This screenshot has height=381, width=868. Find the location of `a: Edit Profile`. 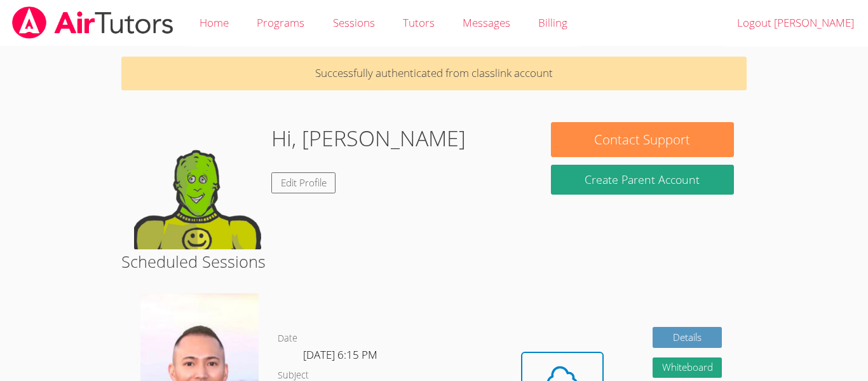

a: Edit Profile is located at coordinates (304, 183).